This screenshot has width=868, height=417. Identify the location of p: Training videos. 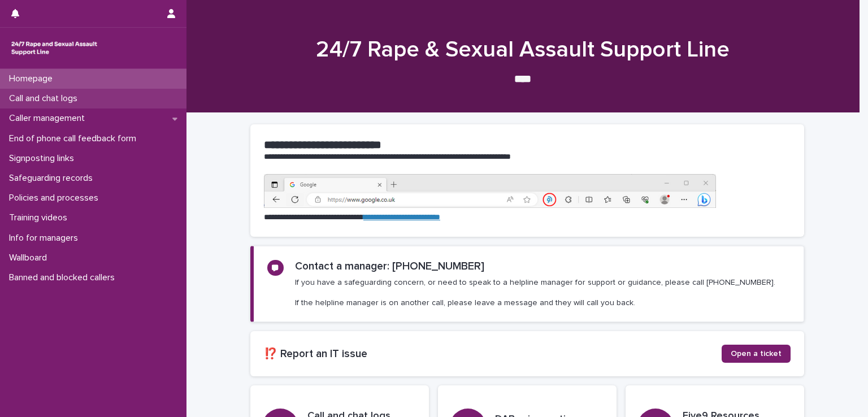
(40, 218).